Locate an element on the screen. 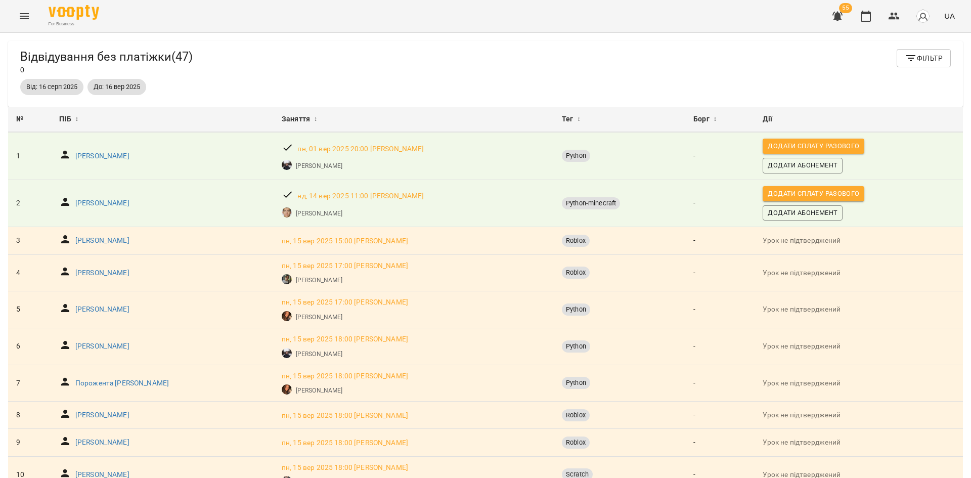 The width and height of the screenshot is (971, 478). span: Від: 16 серп 2025 is located at coordinates (52, 87).